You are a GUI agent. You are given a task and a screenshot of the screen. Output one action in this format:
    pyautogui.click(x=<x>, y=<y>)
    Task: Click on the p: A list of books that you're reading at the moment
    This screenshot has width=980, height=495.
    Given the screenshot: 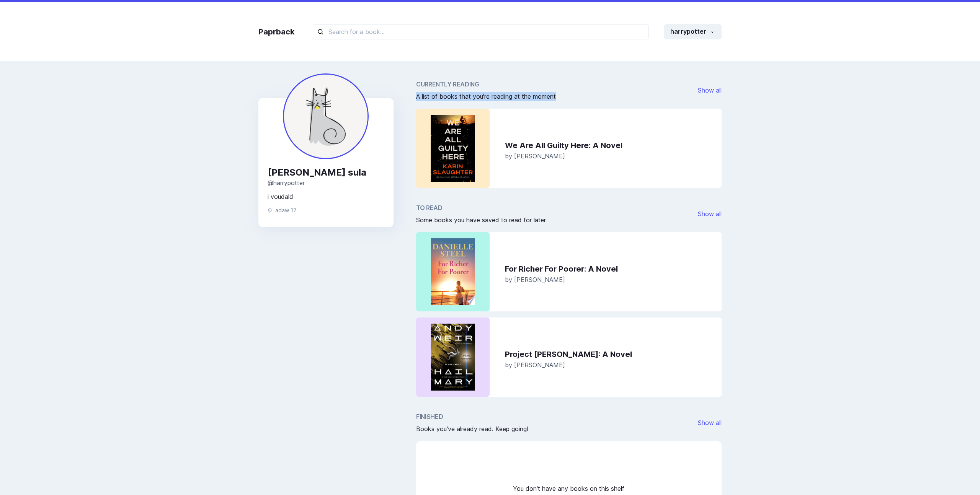 What is the action you would take?
    pyautogui.click(x=485, y=96)
    